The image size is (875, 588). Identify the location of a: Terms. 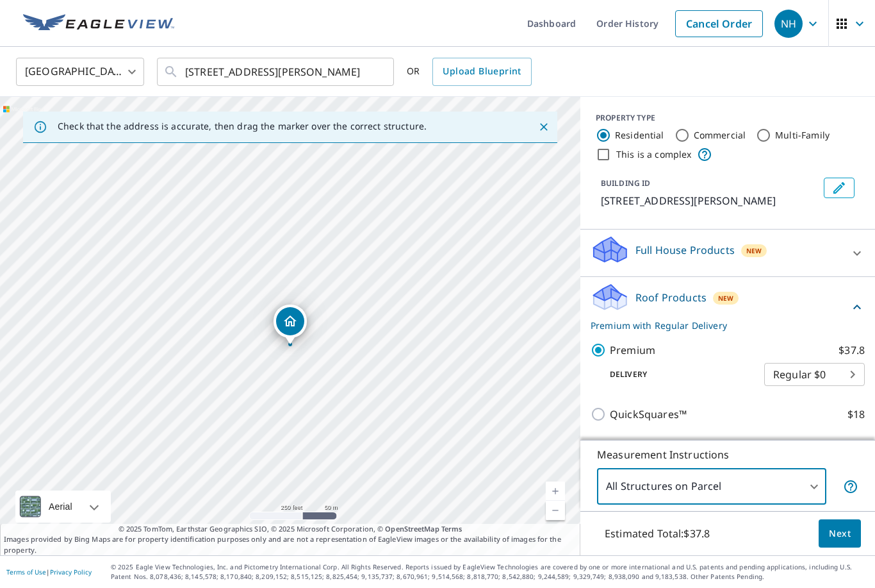
(452, 528).